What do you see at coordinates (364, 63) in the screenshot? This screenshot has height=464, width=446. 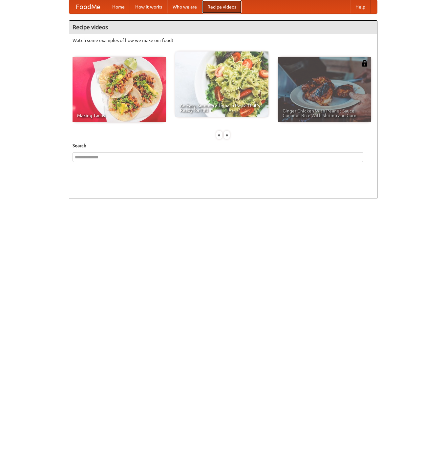 I see `img: 483408.png` at bounding box center [364, 63].